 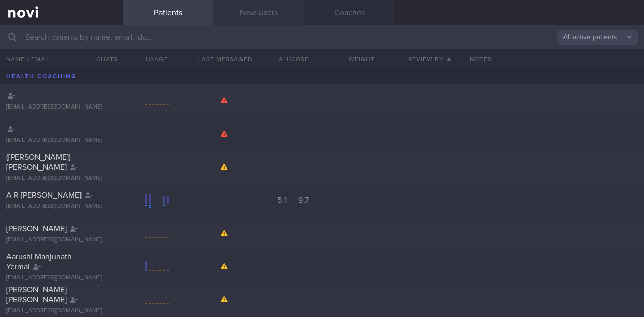 What do you see at coordinates (598, 37) in the screenshot?
I see `button: All active patients` at bounding box center [598, 37].